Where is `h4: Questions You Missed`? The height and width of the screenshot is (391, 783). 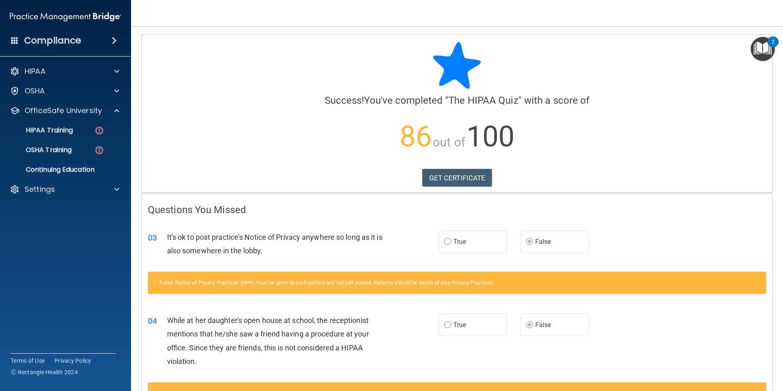
h4: Questions You Missed is located at coordinates (457, 210).